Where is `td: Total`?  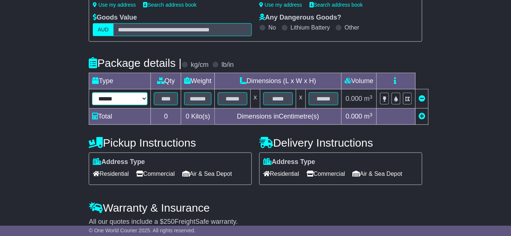
td: Total is located at coordinates (120, 117).